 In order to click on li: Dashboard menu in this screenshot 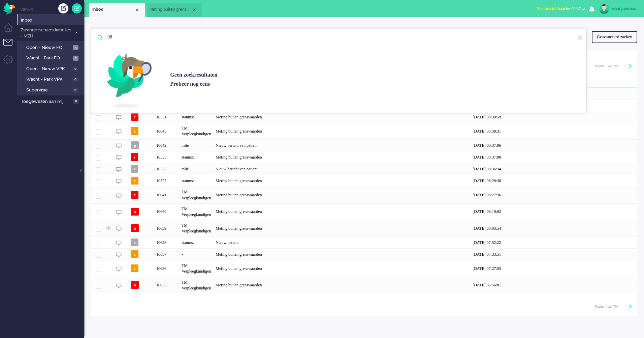, I will do `click(11, 30)`.